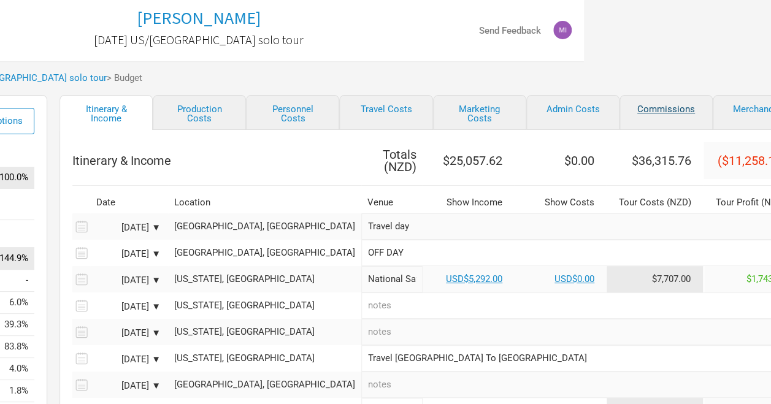  What do you see at coordinates (124, 78) in the screenshot?
I see `span: > Budget` at bounding box center [124, 78].